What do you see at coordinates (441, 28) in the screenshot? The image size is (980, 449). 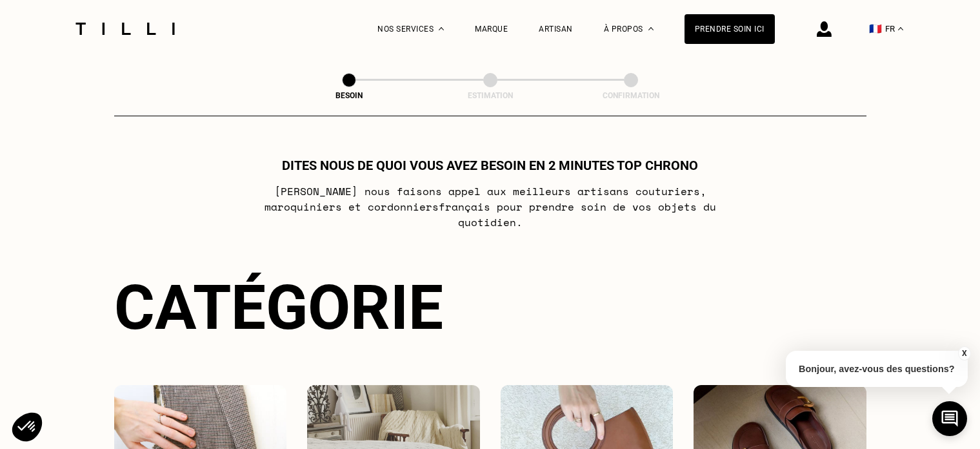 I see `img: Menu déroulant` at bounding box center [441, 28].